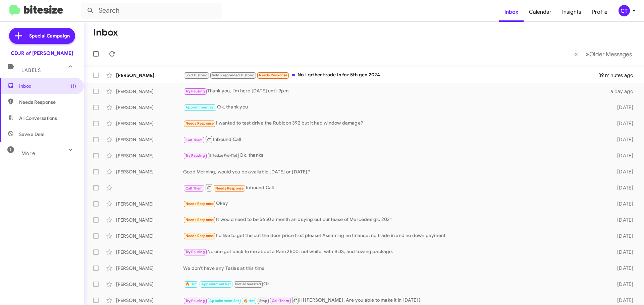 The height and width of the screenshot is (305, 644). What do you see at coordinates (511, 12) in the screenshot?
I see `a: Inbox` at bounding box center [511, 12].